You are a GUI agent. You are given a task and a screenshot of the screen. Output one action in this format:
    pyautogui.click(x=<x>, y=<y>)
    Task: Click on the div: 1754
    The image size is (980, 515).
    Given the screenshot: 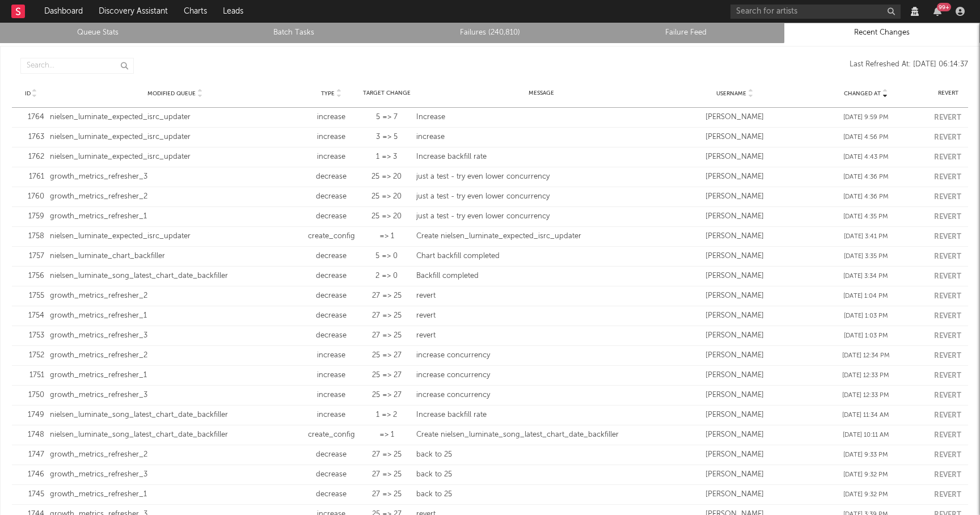 What is the action you would take?
    pyautogui.click(x=31, y=316)
    